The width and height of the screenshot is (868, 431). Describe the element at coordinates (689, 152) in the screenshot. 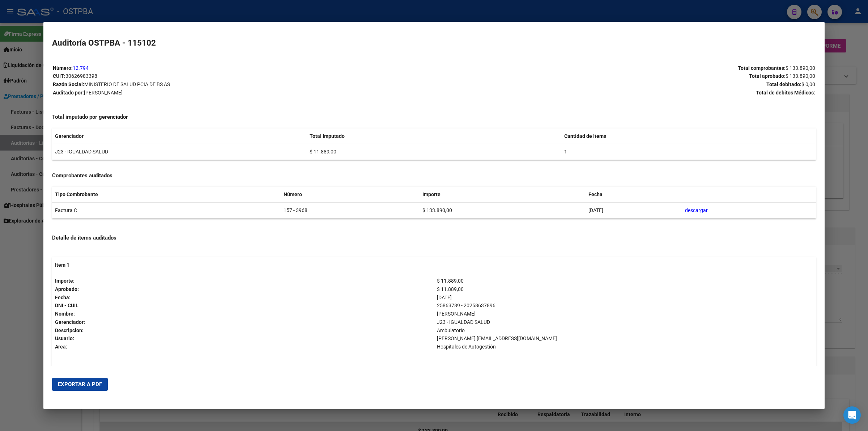

I see `td: 1` at that location.